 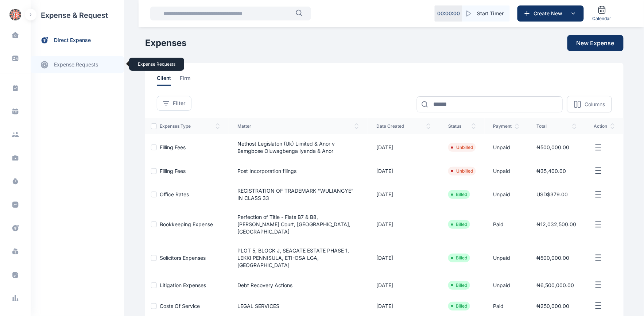 I want to click on span: Solicitors Expenses, so click(x=183, y=257).